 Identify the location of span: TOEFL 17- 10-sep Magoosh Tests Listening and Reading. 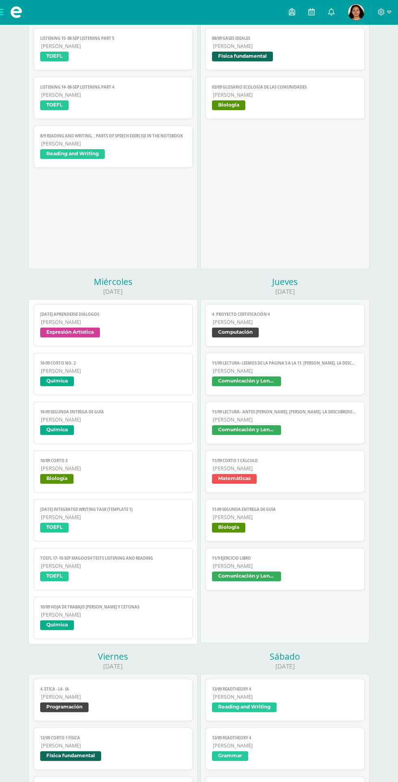
(113, 558).